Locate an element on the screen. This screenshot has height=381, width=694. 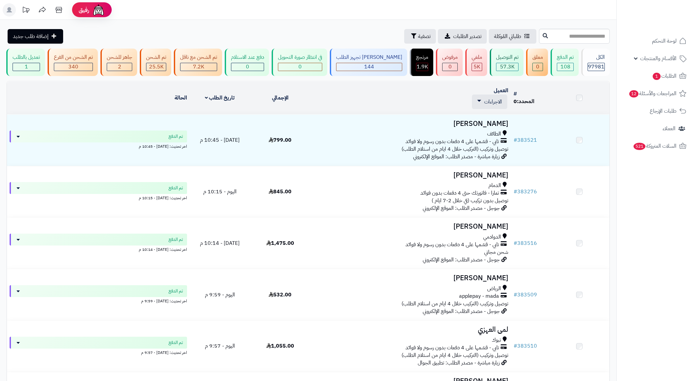
a: مرتجع 1.9K is located at coordinates (422, 62).